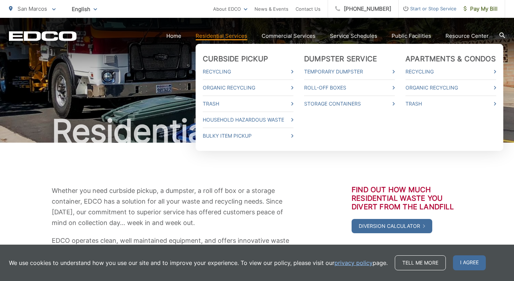  Describe the element at coordinates (198, 263) in the screenshot. I see `p: We use cookies to understand how you use our site and to improve your experience. To view our pol...` at that location.